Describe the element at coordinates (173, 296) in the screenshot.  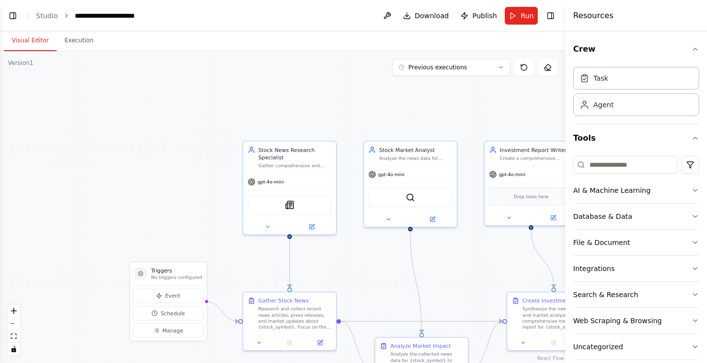
I see `span: Event` at that location.